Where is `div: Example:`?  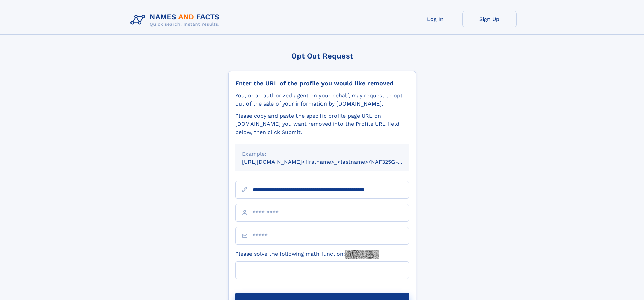 div: Example: is located at coordinates (322, 154).